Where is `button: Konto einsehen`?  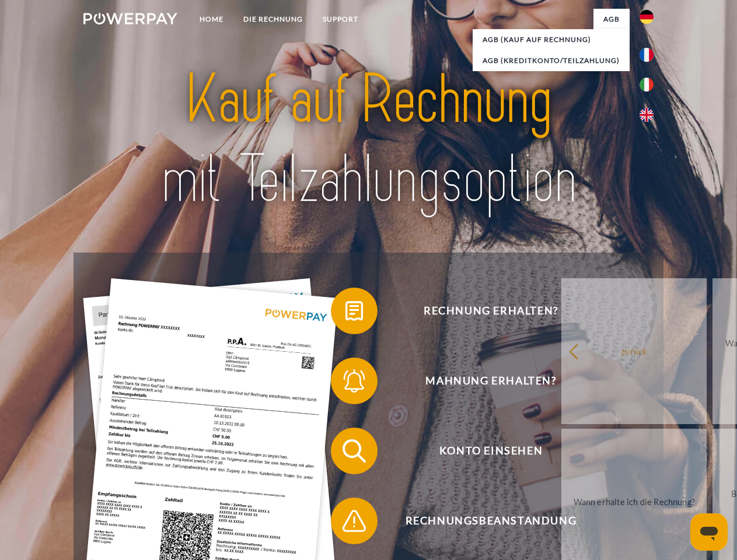
button: Konto einsehen is located at coordinates (483, 451).